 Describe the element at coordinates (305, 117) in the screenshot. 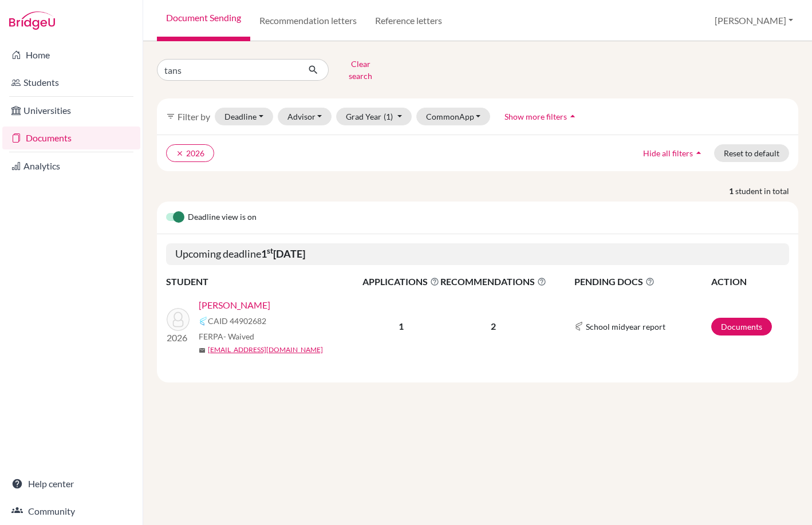

I see `button: Advisor` at that location.